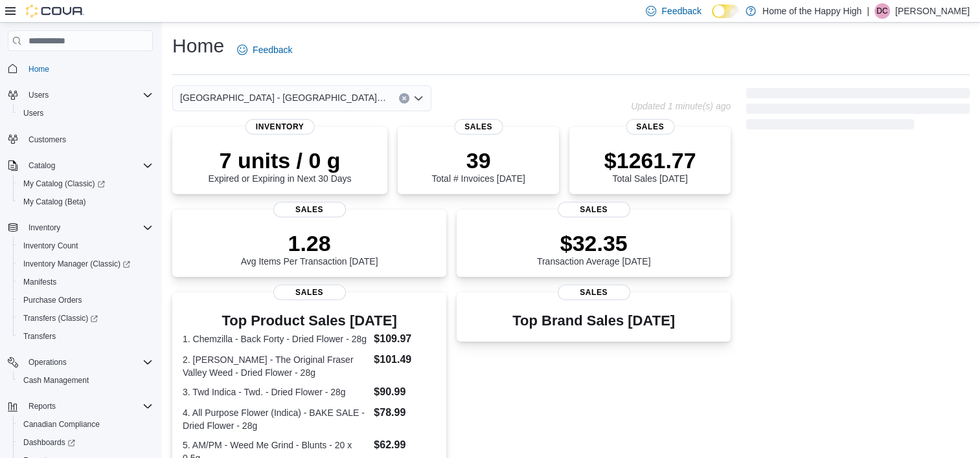 The width and height of the screenshot is (980, 458). What do you see at coordinates (47, 140) in the screenshot?
I see `a: Customers` at bounding box center [47, 140].